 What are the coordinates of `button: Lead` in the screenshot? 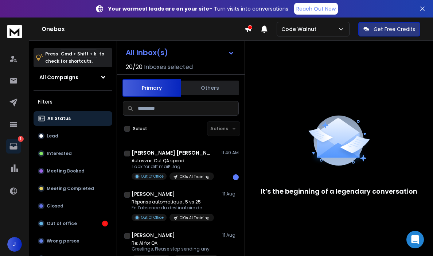 It's located at (73, 136).